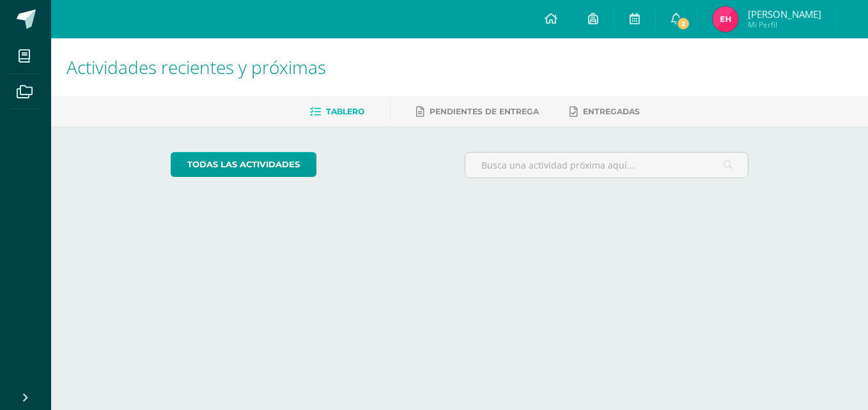 This screenshot has height=410, width=868. What do you see at coordinates (345, 111) in the screenshot?
I see `span: Tablero` at bounding box center [345, 111].